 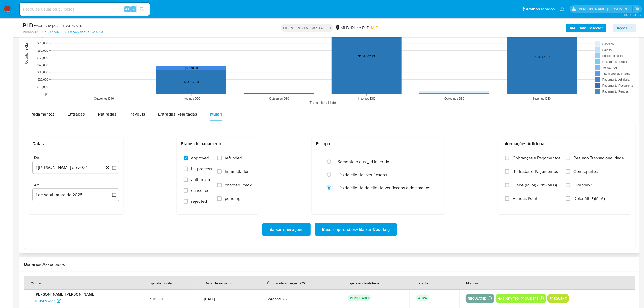 What do you see at coordinates (133, 9) in the screenshot?
I see `span: s` at bounding box center [133, 9].